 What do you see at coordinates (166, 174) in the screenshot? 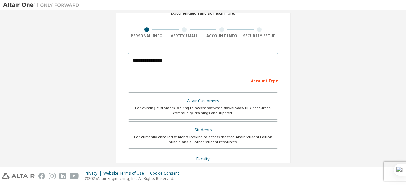
I see `div: Cookie Consent` at bounding box center [166, 174].